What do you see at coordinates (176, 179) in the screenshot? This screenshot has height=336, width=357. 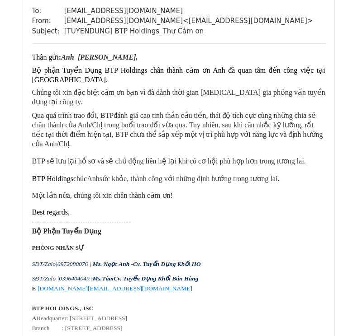 I see `font: Anh` at bounding box center [176, 179].